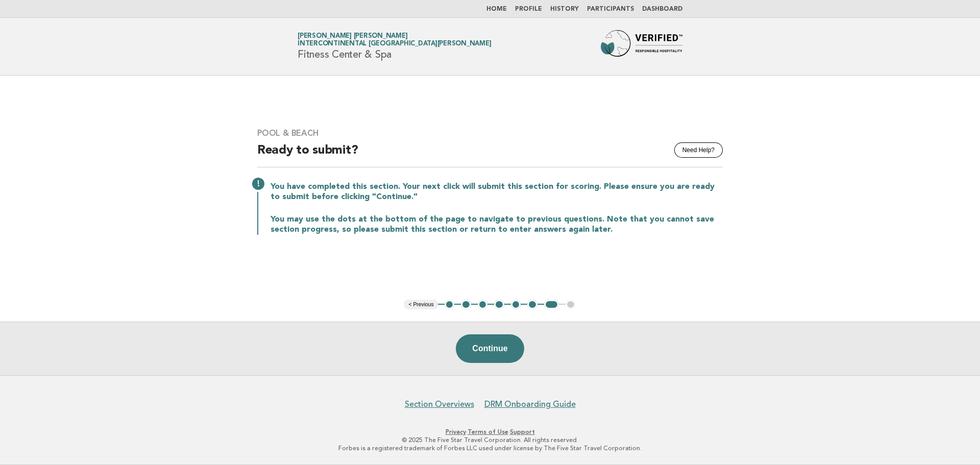 This screenshot has height=465, width=980. Describe the element at coordinates (456, 432) in the screenshot. I see `a: Privacy` at that location.